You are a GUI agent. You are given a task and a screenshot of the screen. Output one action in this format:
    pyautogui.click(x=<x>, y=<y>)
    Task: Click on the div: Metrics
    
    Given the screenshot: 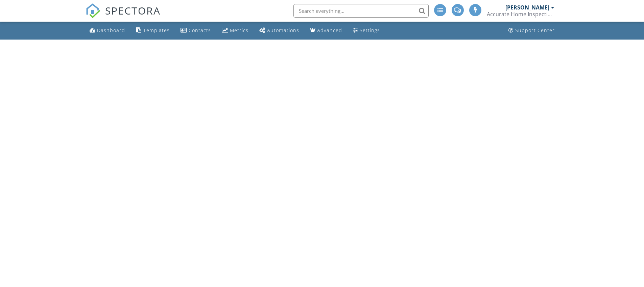 What is the action you would take?
    pyautogui.click(x=239, y=30)
    